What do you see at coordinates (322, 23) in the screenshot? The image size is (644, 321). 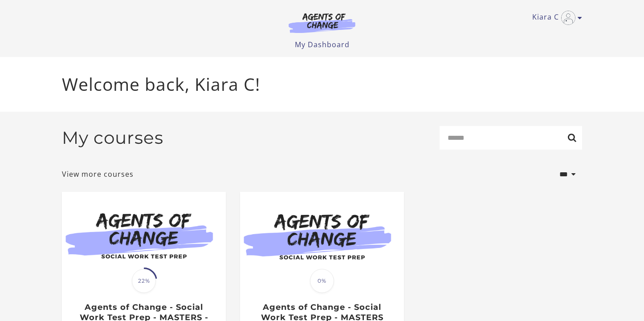 I see `img: Agents of Change Logo` at bounding box center [322, 23].